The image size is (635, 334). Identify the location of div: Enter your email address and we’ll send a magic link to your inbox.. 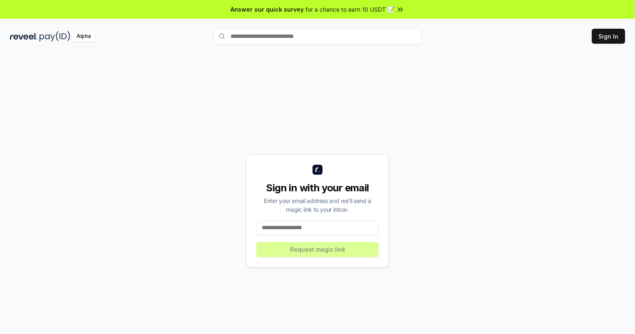
(318, 205).